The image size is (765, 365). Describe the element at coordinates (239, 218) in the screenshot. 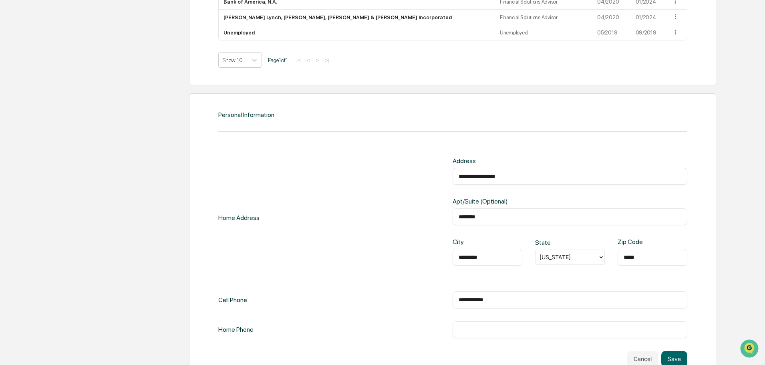

I see `div: Home Address` at that location.